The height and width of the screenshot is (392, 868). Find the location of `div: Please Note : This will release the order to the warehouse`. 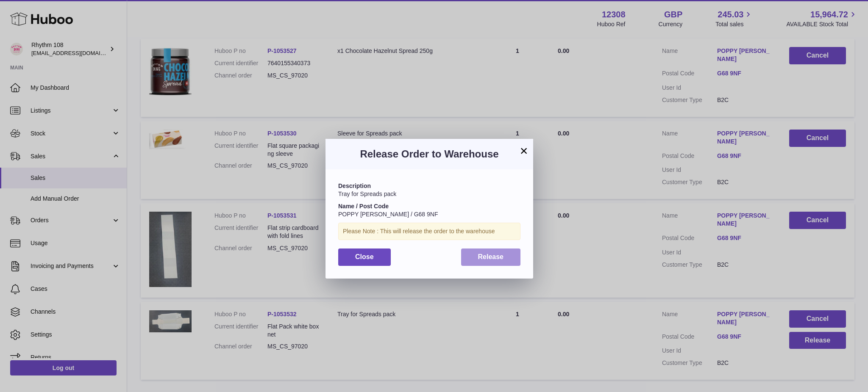

div: Please Note : This will release the order to the warehouse is located at coordinates (430, 231).